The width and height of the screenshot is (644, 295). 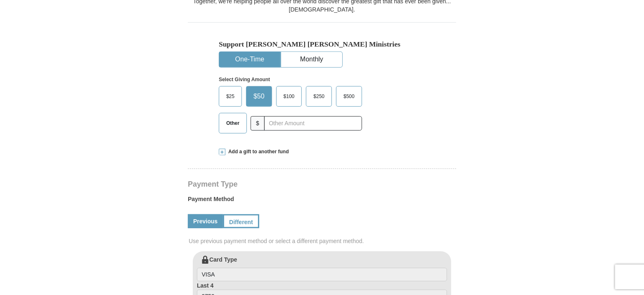 I want to click on a: Different, so click(x=241, y=222).